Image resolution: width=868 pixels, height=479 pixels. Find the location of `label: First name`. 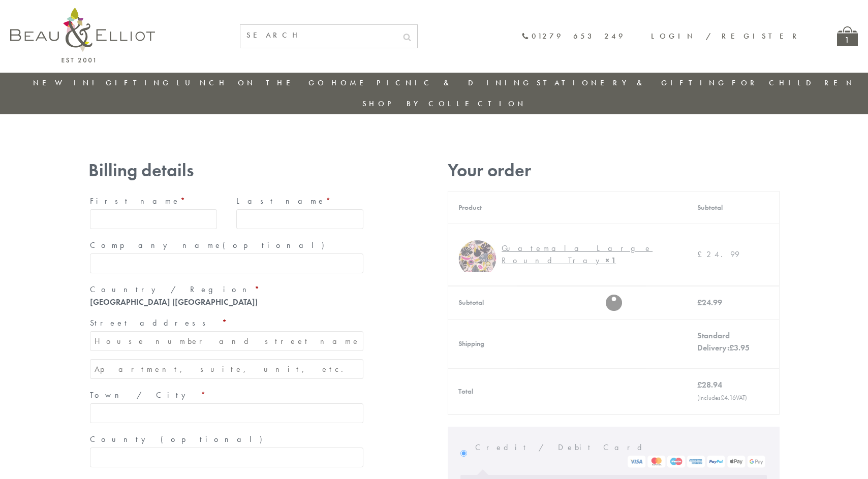

label: First name is located at coordinates (154, 201).